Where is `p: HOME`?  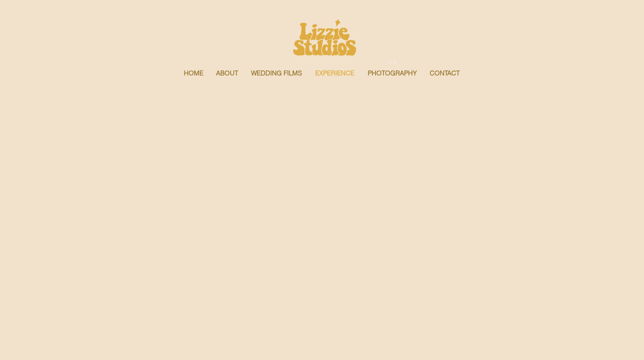
p: HOME is located at coordinates (193, 73).